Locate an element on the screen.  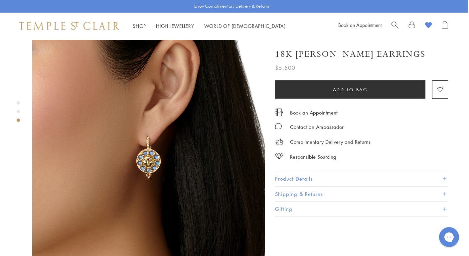
img: icon_sourcing.svg is located at coordinates (279, 156).